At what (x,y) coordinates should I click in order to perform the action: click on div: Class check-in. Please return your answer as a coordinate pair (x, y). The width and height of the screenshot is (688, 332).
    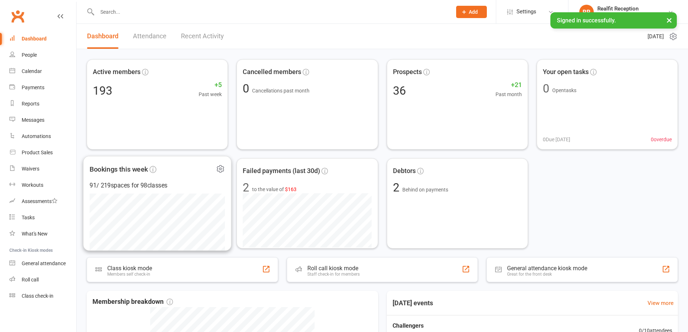
    Looking at the image, I should click on (38, 296).